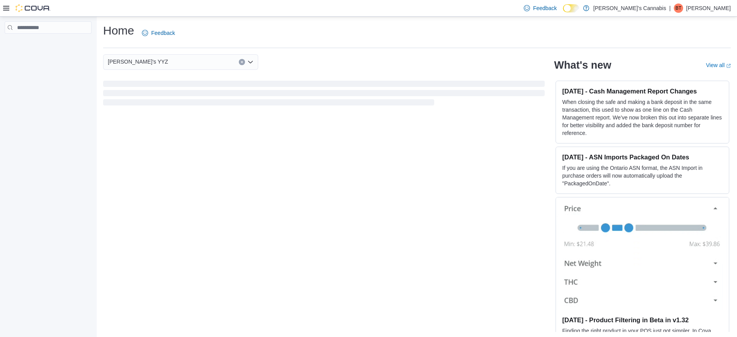 The image size is (737, 337). Describe the element at coordinates (251, 62) in the screenshot. I see `button: Open list of options` at that location.